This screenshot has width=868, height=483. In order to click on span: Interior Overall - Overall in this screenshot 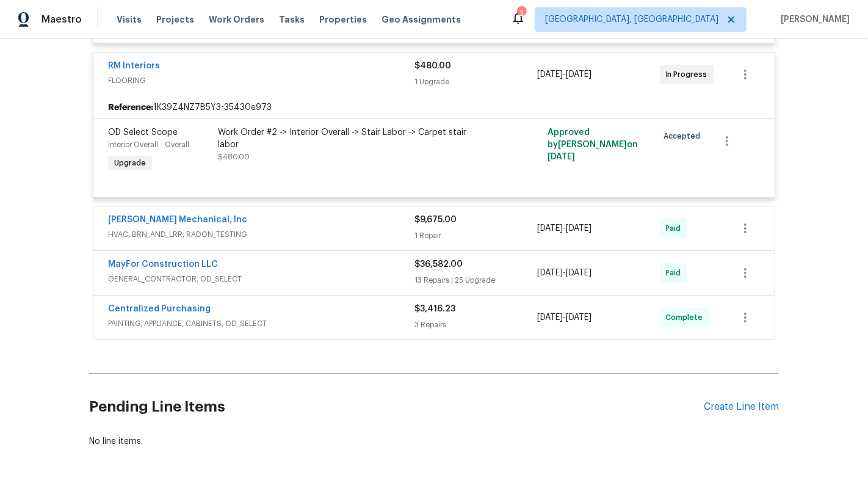, I will do `click(148, 145)`.